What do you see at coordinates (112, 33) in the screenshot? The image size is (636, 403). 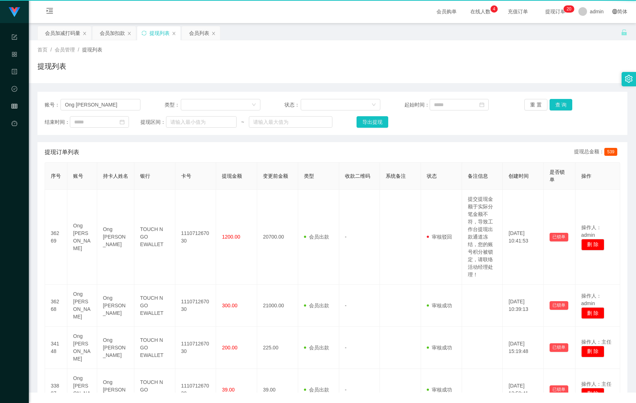 I see `div: 会员加扣款` at bounding box center [112, 33].